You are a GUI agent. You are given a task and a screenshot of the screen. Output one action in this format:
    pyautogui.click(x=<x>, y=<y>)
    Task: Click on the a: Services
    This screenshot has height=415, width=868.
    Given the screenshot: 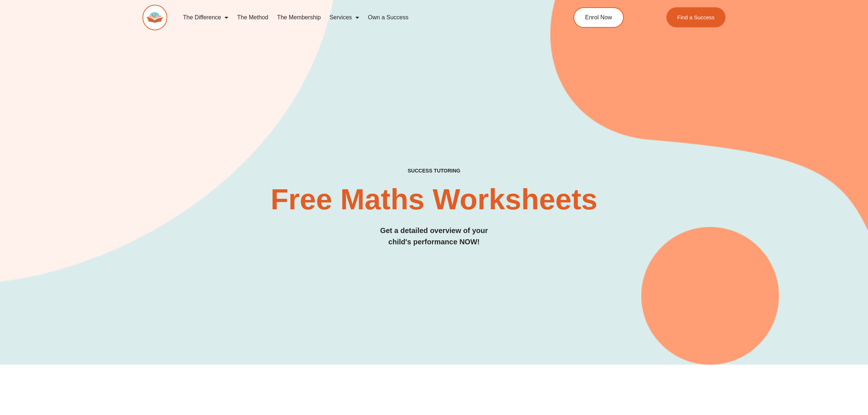 What is the action you would take?
    pyautogui.click(x=344, y=18)
    